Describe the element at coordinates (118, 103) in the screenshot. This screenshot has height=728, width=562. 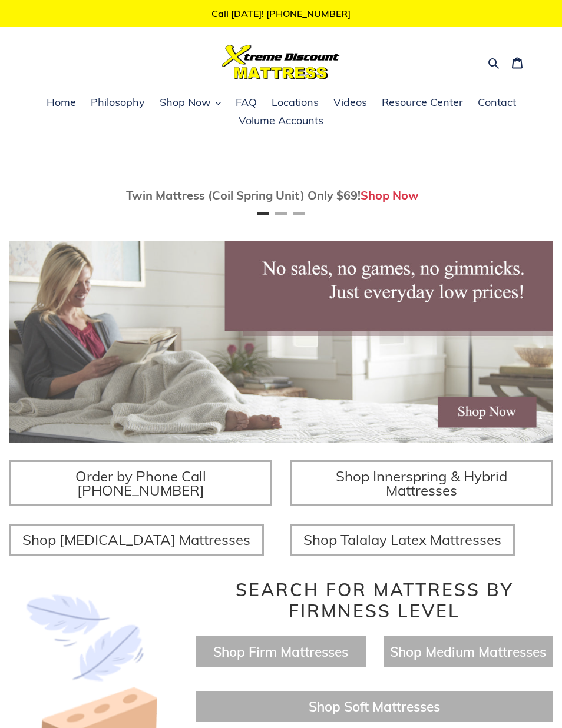
I see `span: Philosophy` at that location.